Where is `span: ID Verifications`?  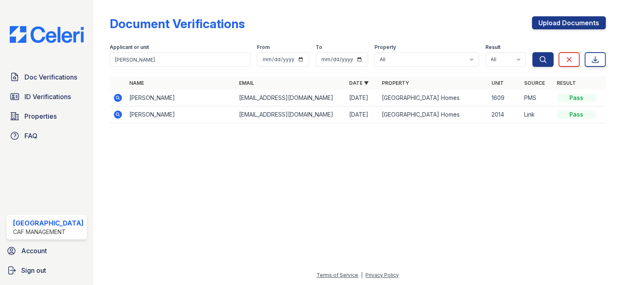 span: ID Verifications is located at coordinates (48, 97).